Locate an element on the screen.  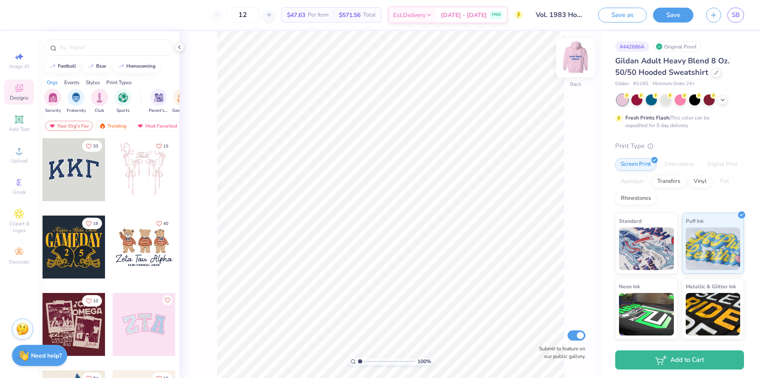
img: Game Day Image is located at coordinates (182, 97).